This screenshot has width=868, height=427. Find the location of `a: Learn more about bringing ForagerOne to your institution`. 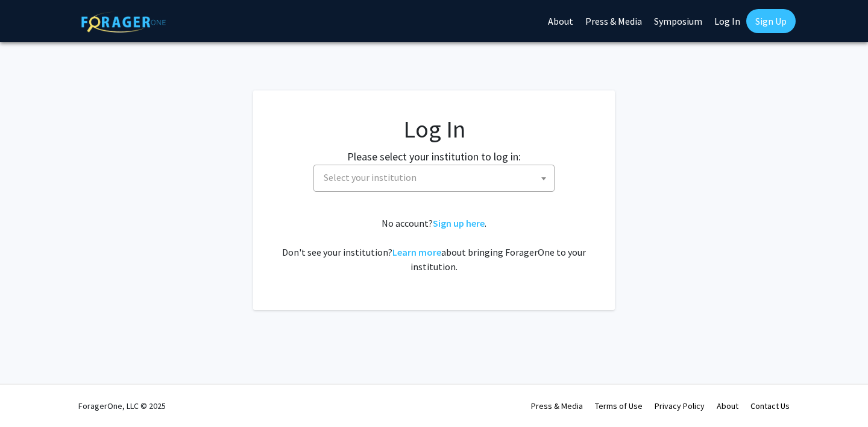

a: Learn more about bringing ForagerOne to your institution is located at coordinates (416, 252).